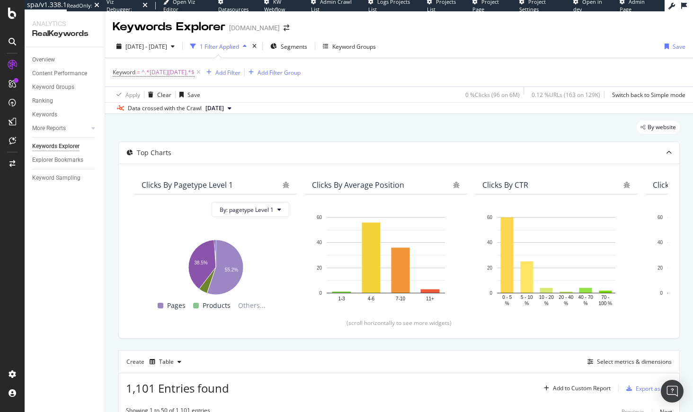 This screenshot has height=412, width=693. Describe the element at coordinates (349, 46) in the screenshot. I see `button: Keyword Groups` at that location.